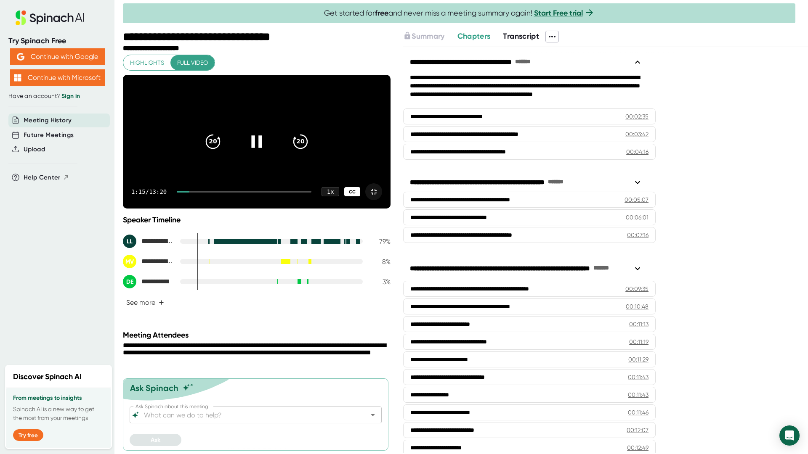  I want to click on b: free, so click(381, 13).